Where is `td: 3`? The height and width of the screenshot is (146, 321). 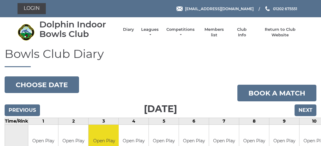
td: 3 is located at coordinates (104, 121).